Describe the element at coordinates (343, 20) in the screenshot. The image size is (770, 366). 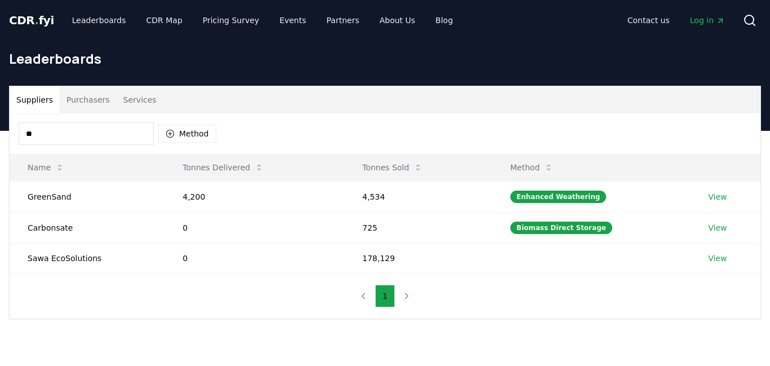
I see `a: Partners` at that location.